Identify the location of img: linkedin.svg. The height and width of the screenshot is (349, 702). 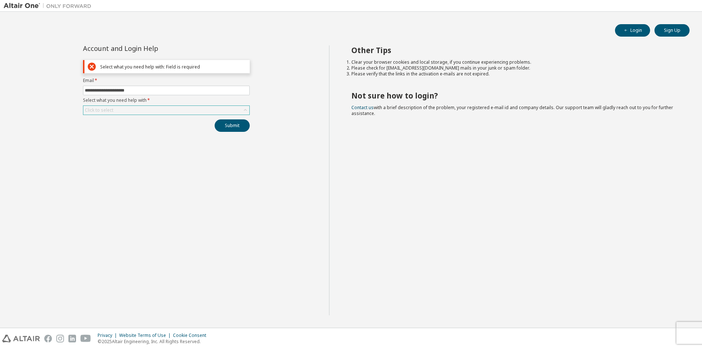
(72, 338).